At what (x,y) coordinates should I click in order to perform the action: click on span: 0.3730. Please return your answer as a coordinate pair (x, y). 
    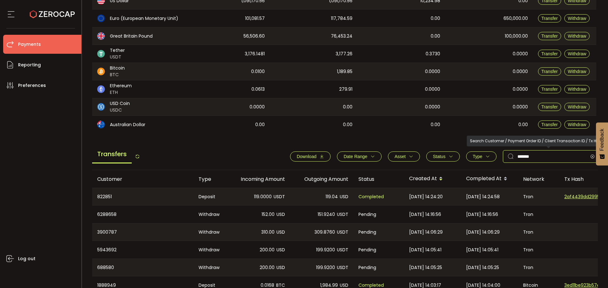
    Looking at the image, I should click on (433, 54).